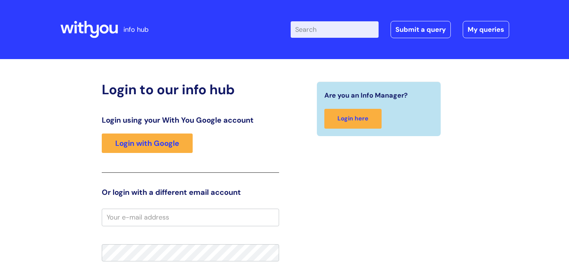 The image size is (569, 273). Describe the element at coordinates (335, 30) in the screenshot. I see `input: Search` at that location.